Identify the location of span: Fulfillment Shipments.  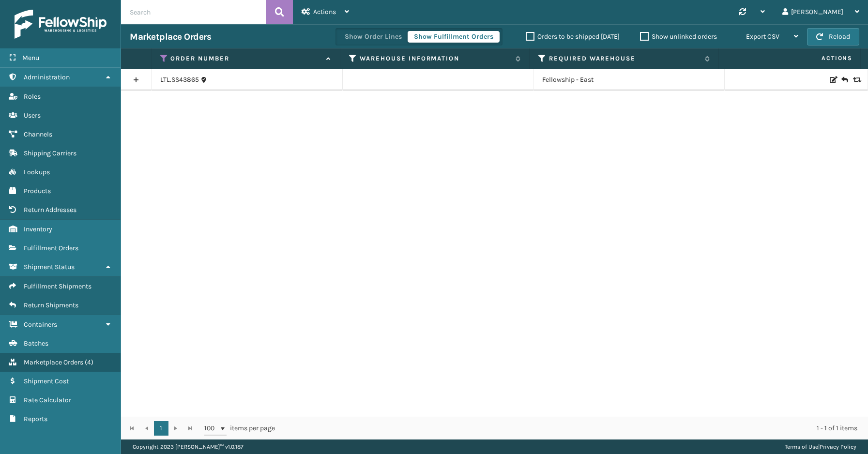
(58, 286).